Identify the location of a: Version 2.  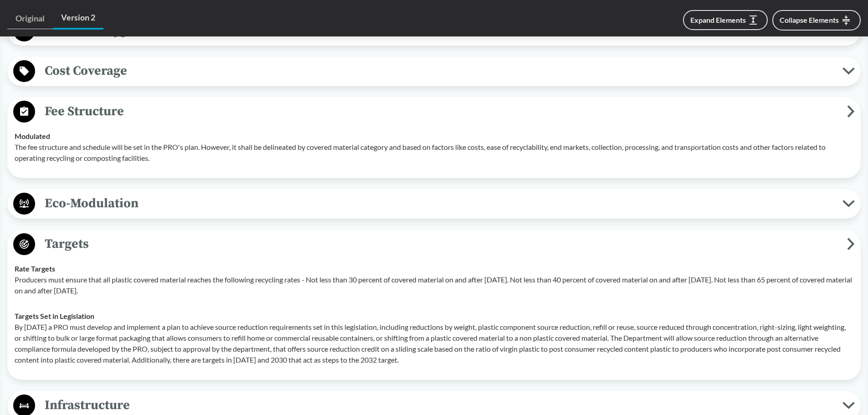
(78, 18).